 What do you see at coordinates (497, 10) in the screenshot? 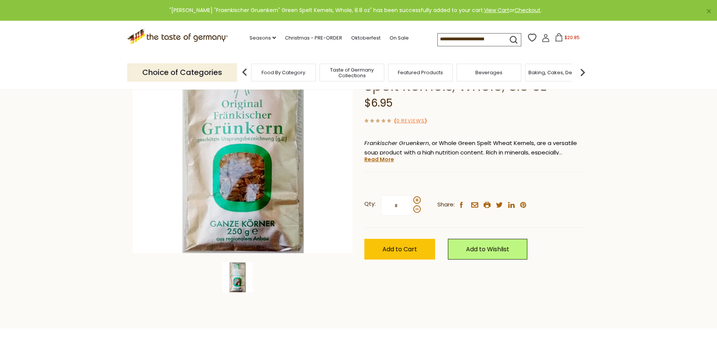
I see `a: View Cart` at bounding box center [497, 10].